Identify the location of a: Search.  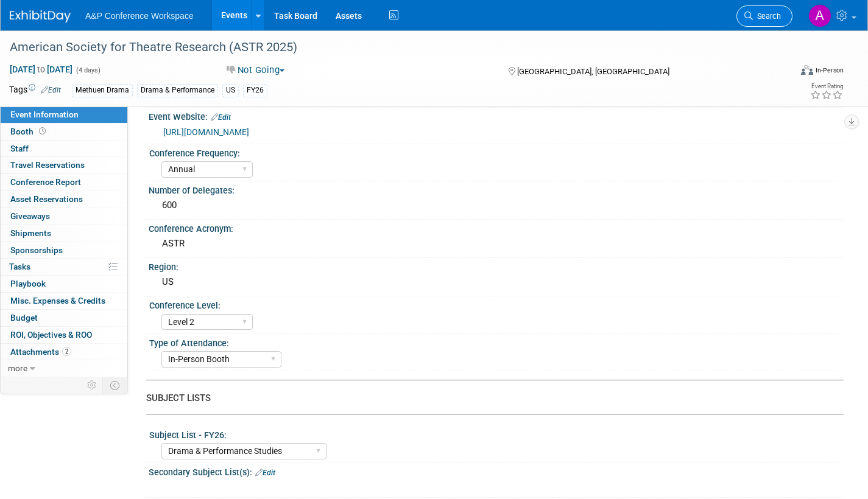
(764, 16).